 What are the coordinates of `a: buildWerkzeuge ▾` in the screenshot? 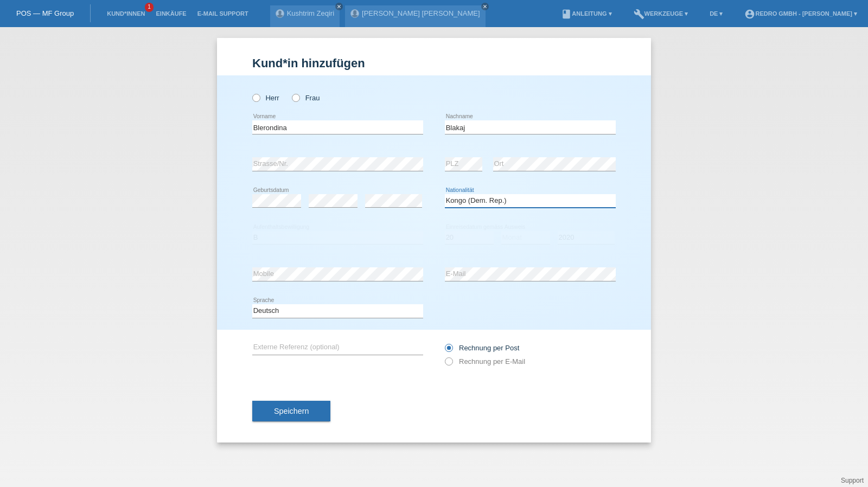 It's located at (661, 14).